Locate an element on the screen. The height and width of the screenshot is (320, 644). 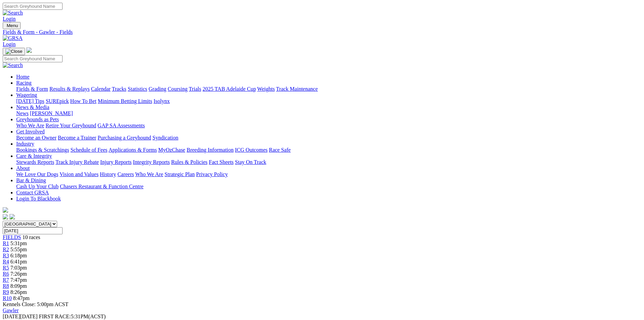
button: Toggle navigation is located at coordinates (14, 52).